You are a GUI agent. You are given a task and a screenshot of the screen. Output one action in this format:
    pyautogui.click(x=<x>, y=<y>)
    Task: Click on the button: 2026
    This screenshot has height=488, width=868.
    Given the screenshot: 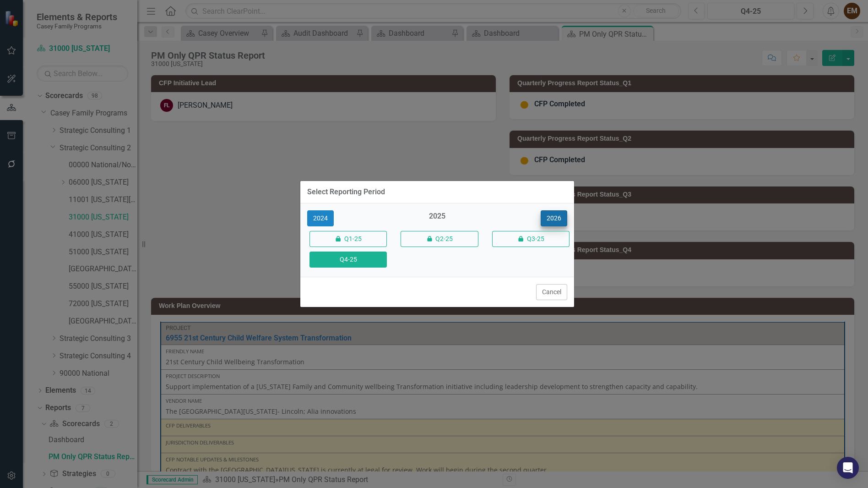 What is the action you would take?
    pyautogui.click(x=554, y=218)
    